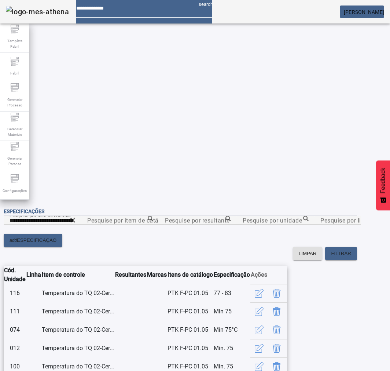  What do you see at coordinates (15, 348) in the screenshot?
I see `td: 012` at bounding box center [15, 348].